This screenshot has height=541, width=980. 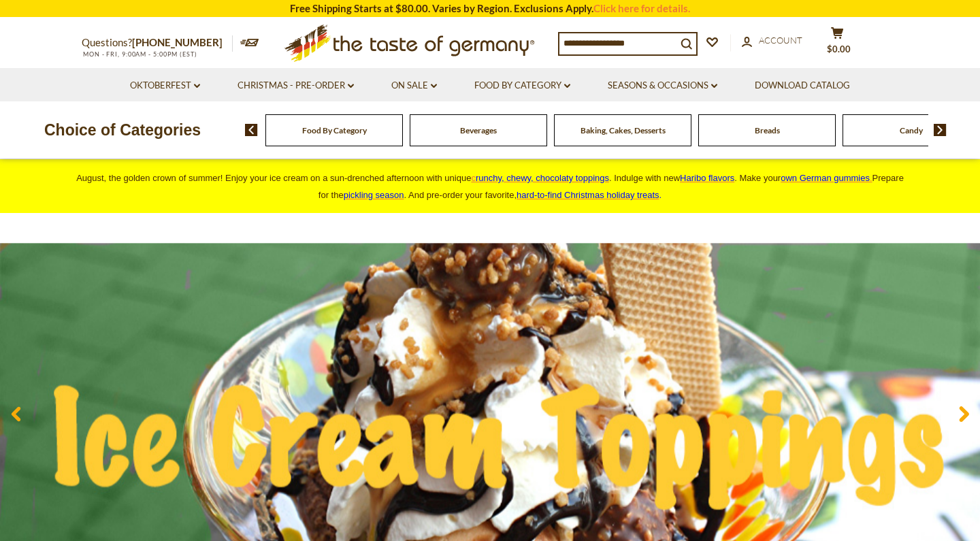 I want to click on a: Candy, so click(x=911, y=130).